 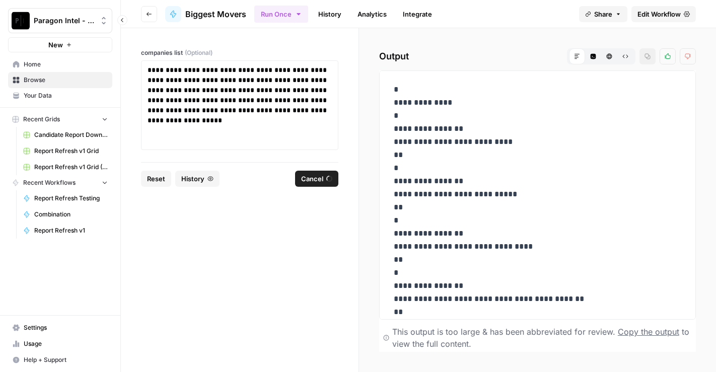 What do you see at coordinates (372, 14) in the screenshot?
I see `a: Analytics` at bounding box center [372, 14].